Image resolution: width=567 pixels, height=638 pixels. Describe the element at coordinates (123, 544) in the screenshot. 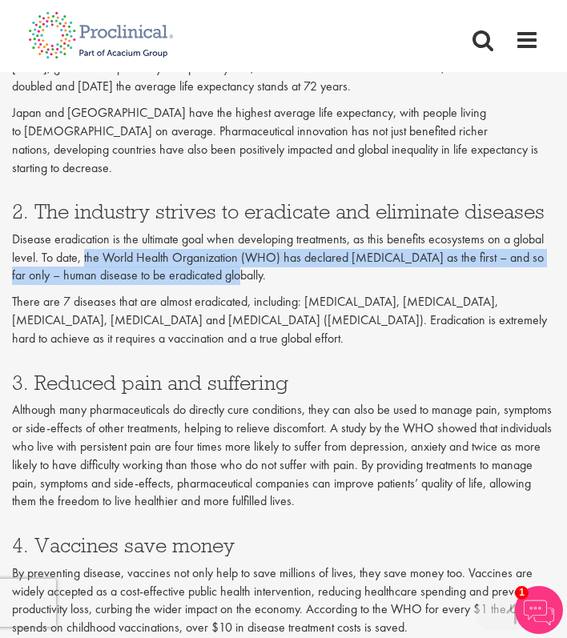

I see `span: 4. Vaccines save money` at that location.